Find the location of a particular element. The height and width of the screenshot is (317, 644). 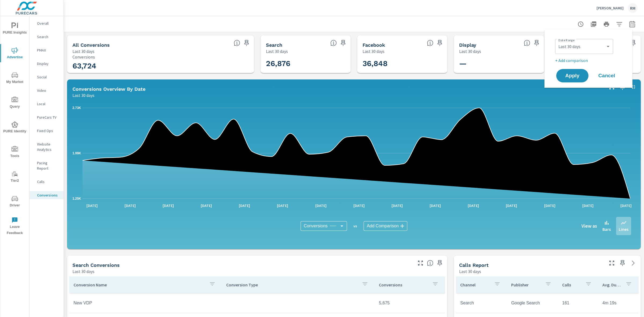

span: Advertise is located at coordinates (15, 54).